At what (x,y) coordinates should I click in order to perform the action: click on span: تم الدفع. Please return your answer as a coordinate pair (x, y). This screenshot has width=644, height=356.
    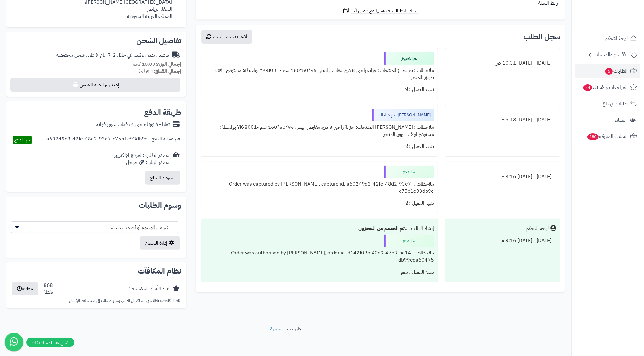
    Looking at the image, I should click on (22, 140).